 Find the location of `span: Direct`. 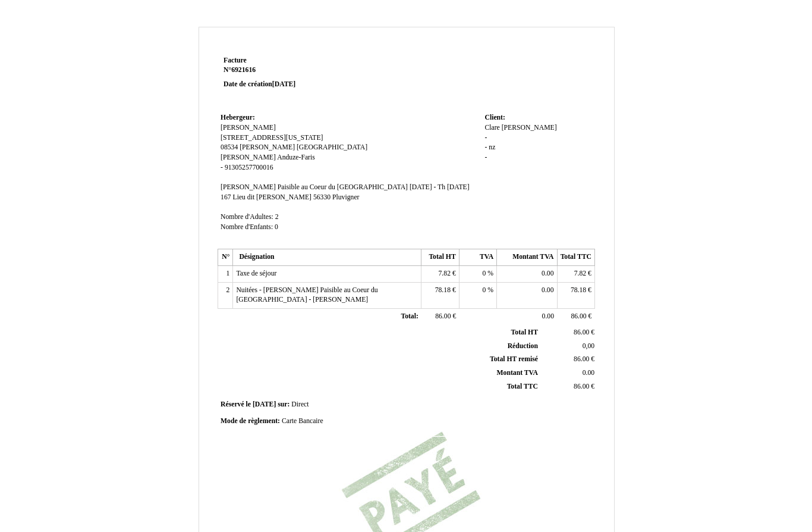

span: Direct is located at coordinates (300, 404).